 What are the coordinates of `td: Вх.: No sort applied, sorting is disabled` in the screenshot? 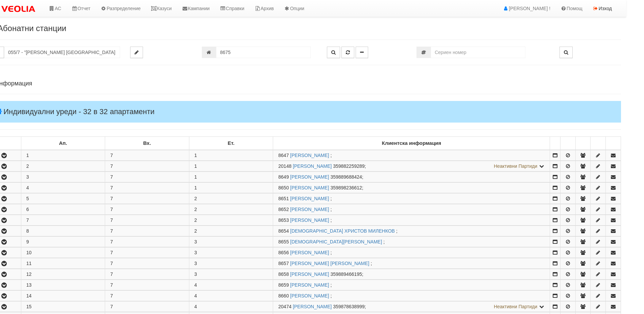 It's located at (147, 143).